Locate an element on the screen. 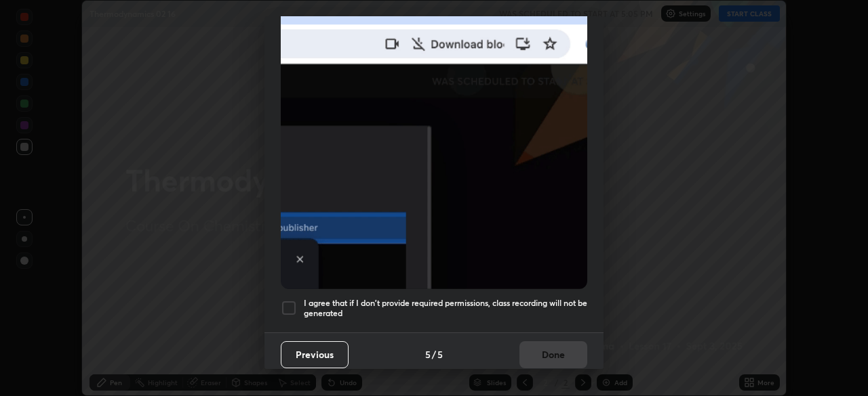 Image resolution: width=868 pixels, height=396 pixels. button: Previous is located at coordinates (315, 355).